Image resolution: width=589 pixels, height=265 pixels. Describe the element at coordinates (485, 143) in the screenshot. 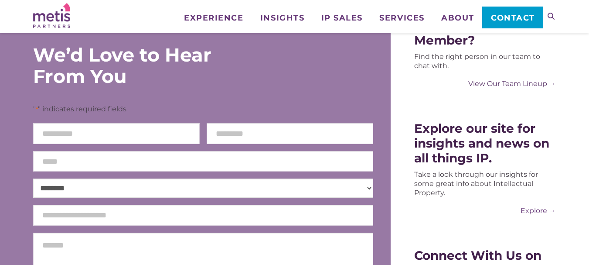

I see `div: Explore our site for insights and news on all things IP.` at that location.